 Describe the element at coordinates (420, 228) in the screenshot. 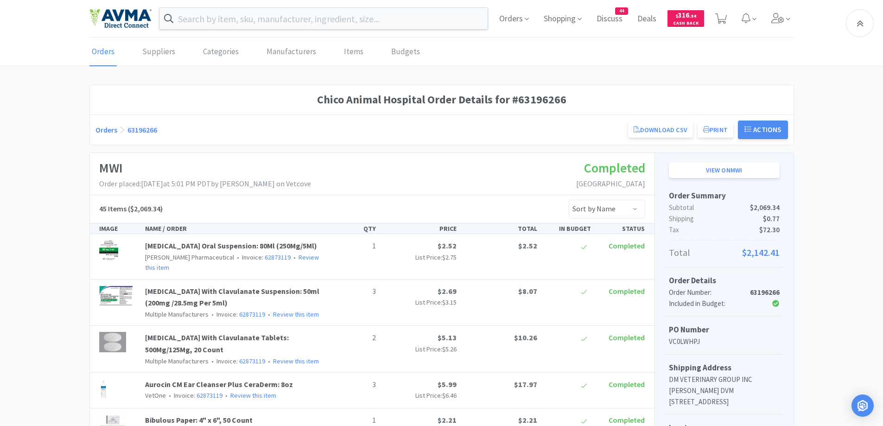

I see `div: PRICE` at that location.